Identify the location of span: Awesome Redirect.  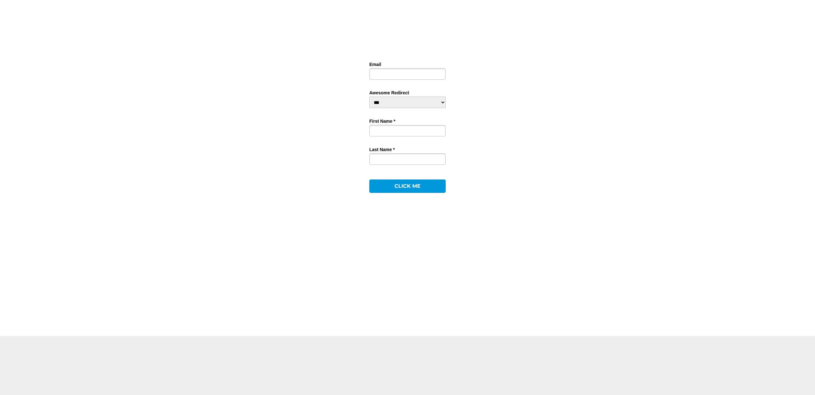
(389, 93).